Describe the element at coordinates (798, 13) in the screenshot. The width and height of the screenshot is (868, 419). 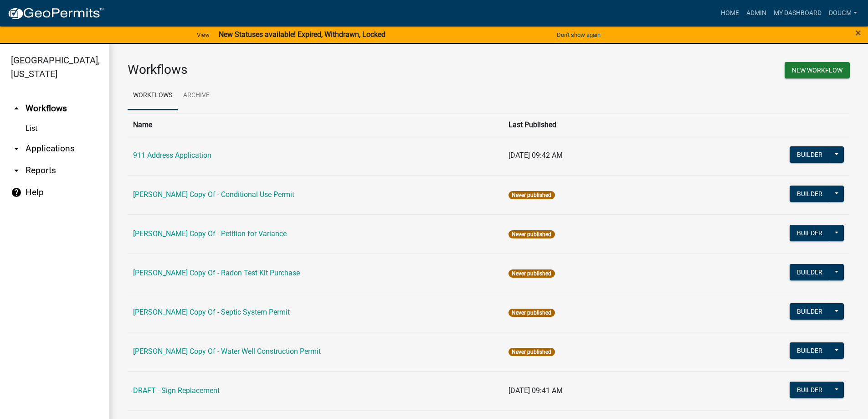
I see `a: My Dashboard` at that location.